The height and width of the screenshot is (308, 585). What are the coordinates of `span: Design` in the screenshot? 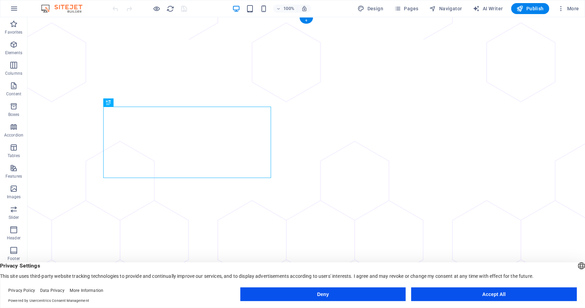 It's located at (371, 9).